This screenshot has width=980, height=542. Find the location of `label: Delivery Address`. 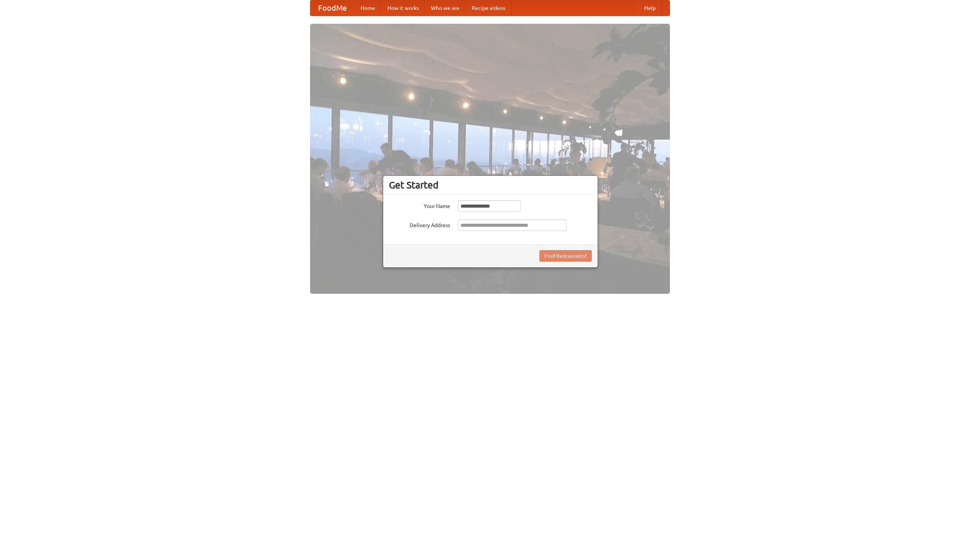

label: Delivery Address is located at coordinates (419, 224).